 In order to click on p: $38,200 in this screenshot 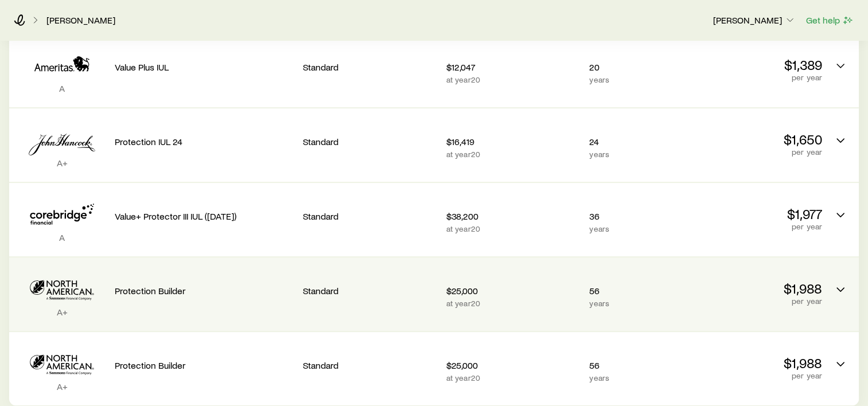, I will do `click(513, 216)`.